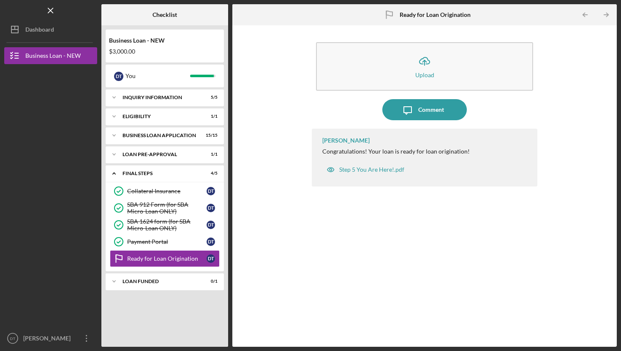  I want to click on div: ELIGIBILITY, so click(159, 117).